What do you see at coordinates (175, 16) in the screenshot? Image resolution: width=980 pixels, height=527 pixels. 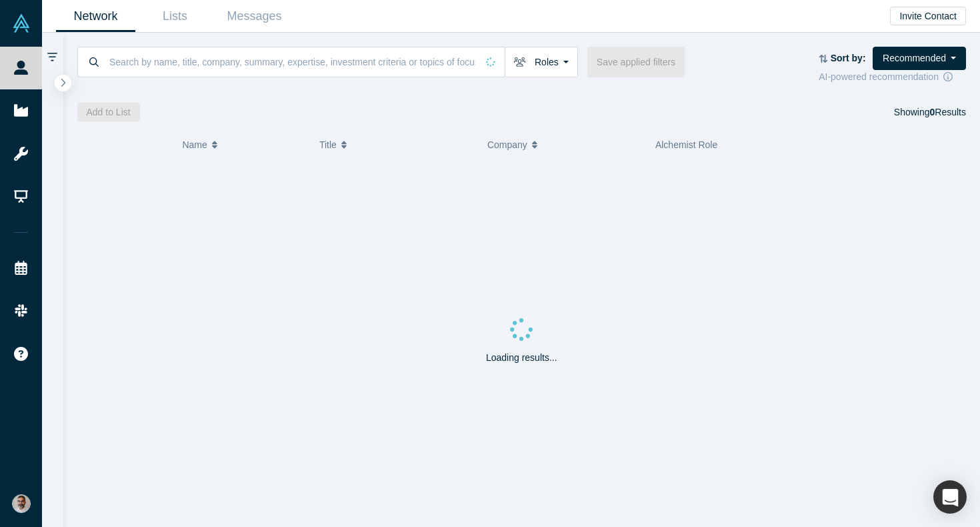 I see `a: Lists` at bounding box center [175, 16].